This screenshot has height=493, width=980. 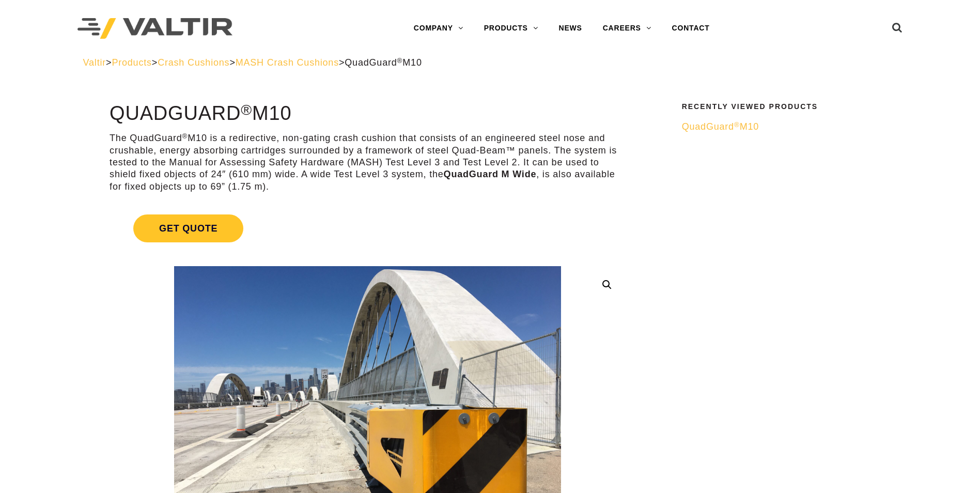 I want to click on a: NEWS, so click(x=570, y=29).